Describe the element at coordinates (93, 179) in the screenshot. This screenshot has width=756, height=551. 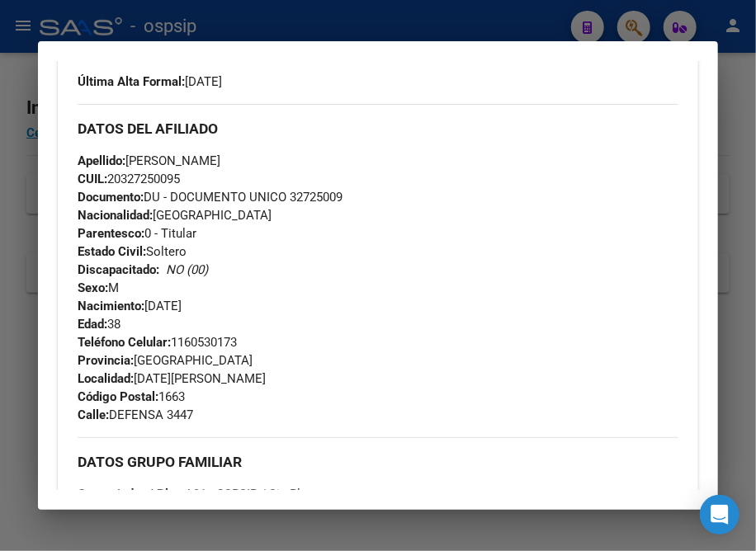
I see `strong: CUIL:` at that location.